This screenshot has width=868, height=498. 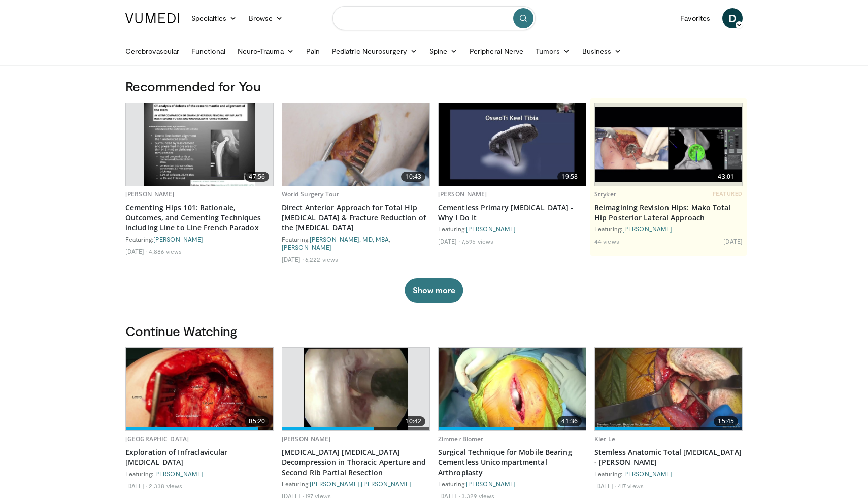 I want to click on a: 47:56, so click(x=199, y=144).